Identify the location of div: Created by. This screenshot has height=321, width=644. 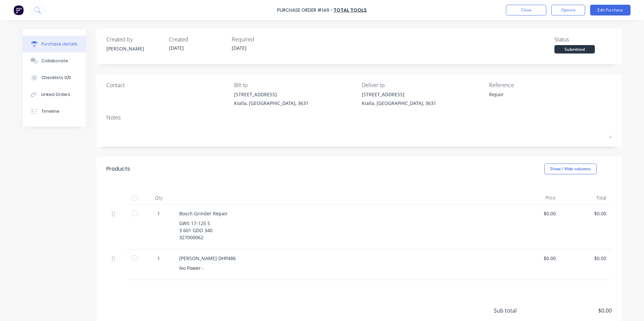
(135, 40).